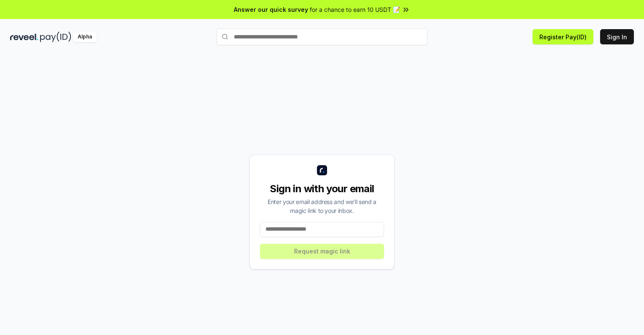  Describe the element at coordinates (355, 9) in the screenshot. I see `span: for a chance to earn 10 USDT 📝` at that location.